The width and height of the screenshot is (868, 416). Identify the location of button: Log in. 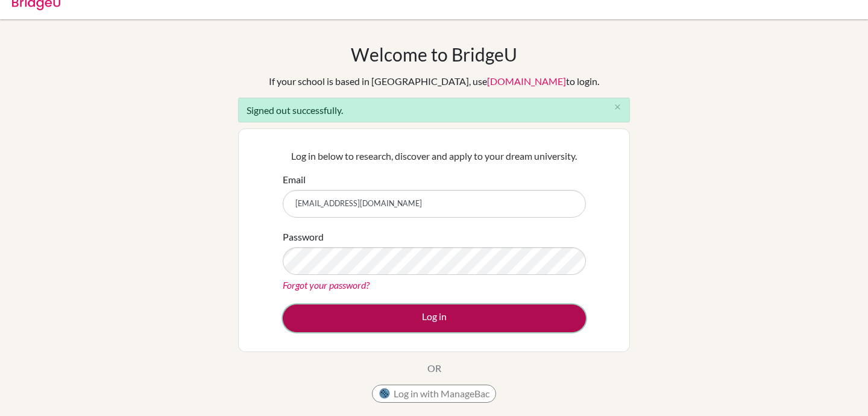
(434, 318).